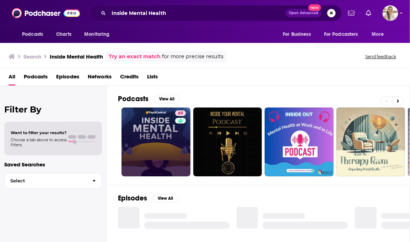 The height and width of the screenshot is (242, 410). Describe the element at coordinates (341, 34) in the screenshot. I see `span: For Podcasters` at that location.